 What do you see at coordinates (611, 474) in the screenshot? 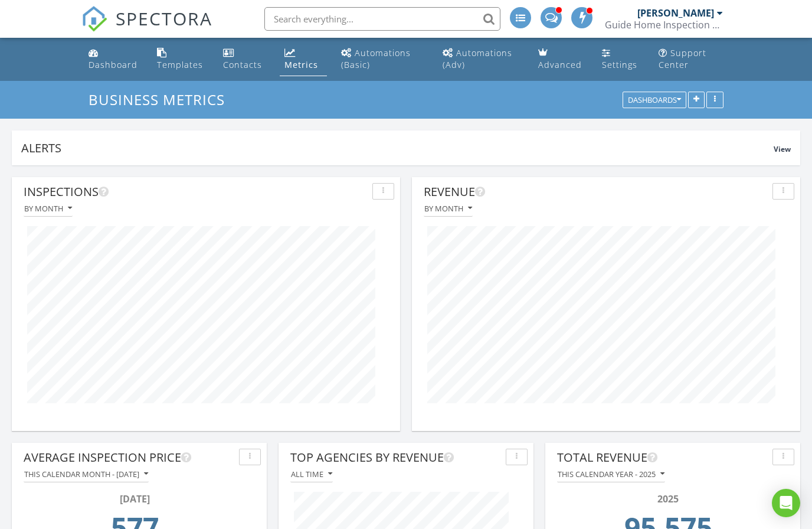
I see `button: This calendar year - 2025` at bounding box center [611, 474].